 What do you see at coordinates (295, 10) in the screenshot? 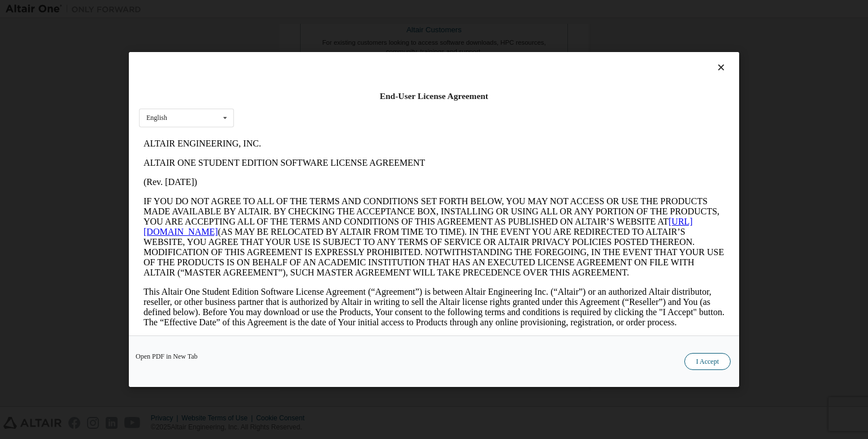
I see `p: ALTAIR ENGINEERING, INC.` at bounding box center [295, 10].